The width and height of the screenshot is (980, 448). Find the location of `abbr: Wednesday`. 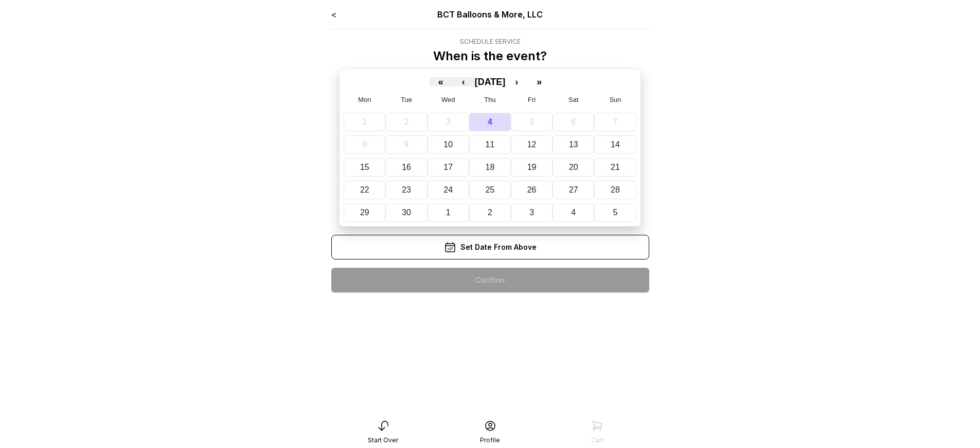

abbr: Wednesday is located at coordinates (448, 99).